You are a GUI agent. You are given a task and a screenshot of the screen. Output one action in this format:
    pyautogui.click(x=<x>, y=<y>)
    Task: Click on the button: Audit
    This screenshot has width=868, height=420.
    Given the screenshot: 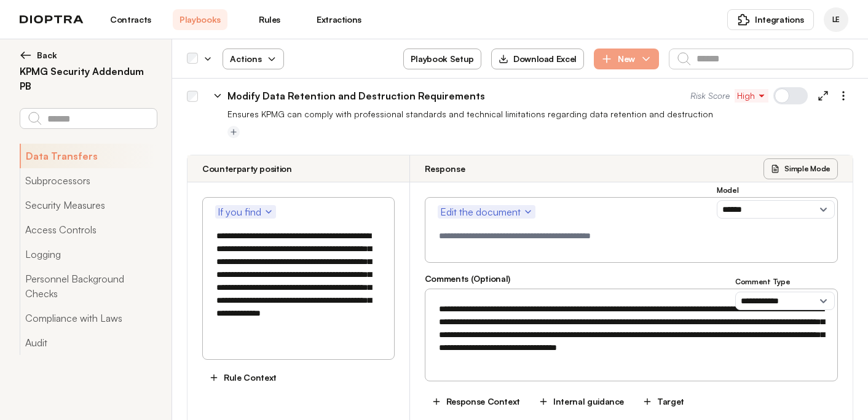 What is the action you would take?
    pyautogui.click(x=88, y=343)
    